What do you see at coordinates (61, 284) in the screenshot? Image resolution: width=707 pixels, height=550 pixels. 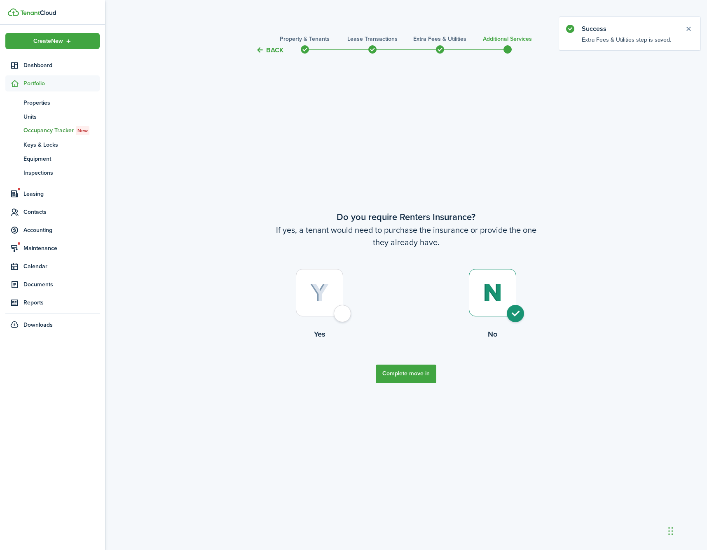 I see `span: Documents` at bounding box center [61, 284].